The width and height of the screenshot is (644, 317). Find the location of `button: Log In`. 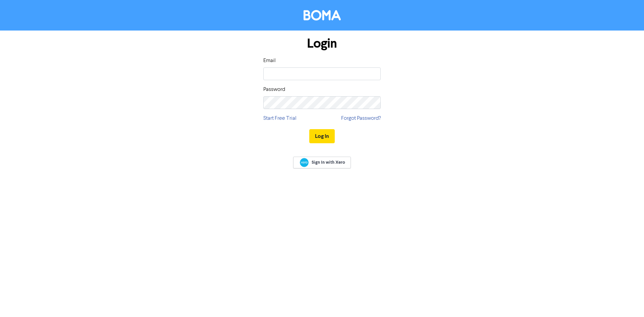

button: Log In is located at coordinates (322, 136).